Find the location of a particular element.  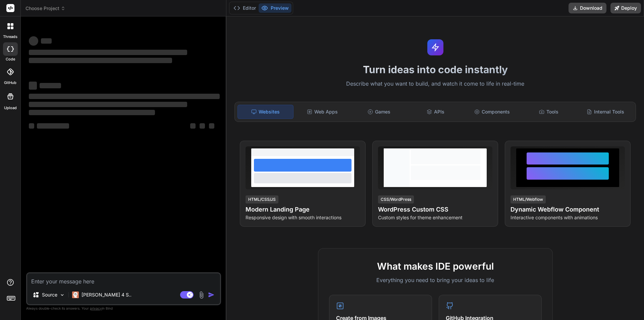

span: privacy is located at coordinates (96, 308).